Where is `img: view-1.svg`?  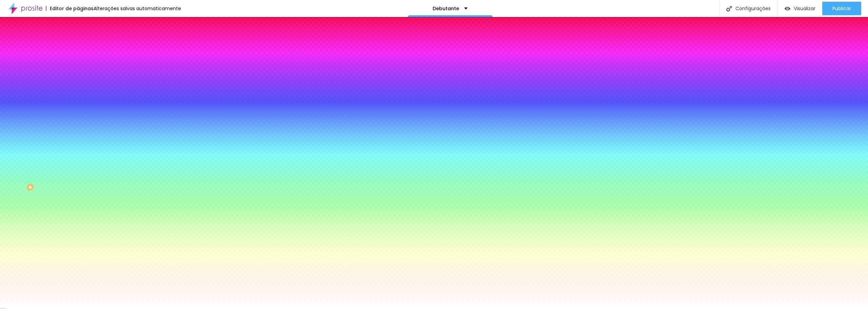
img: view-1.svg is located at coordinates (787, 9).